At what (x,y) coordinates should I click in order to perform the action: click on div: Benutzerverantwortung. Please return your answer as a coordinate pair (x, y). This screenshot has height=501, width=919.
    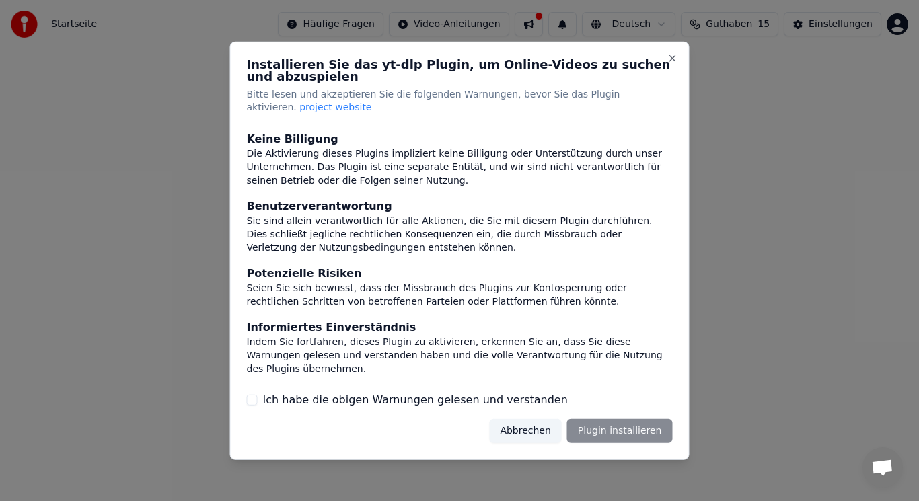
    Looking at the image, I should click on (459, 206).